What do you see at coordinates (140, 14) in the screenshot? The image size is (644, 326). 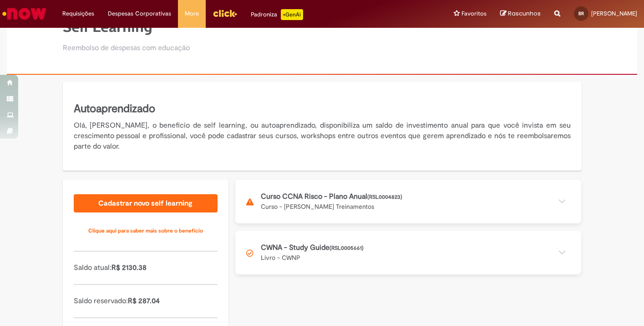 I see `span: Despesas Corporativas` at bounding box center [140, 14].